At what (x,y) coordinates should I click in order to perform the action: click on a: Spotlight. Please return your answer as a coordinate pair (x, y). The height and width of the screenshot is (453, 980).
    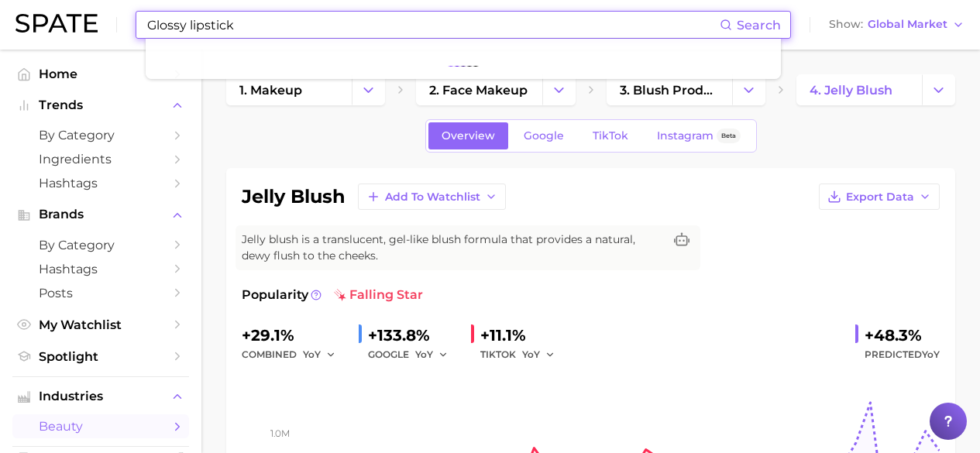
    Looking at the image, I should click on (101, 356).